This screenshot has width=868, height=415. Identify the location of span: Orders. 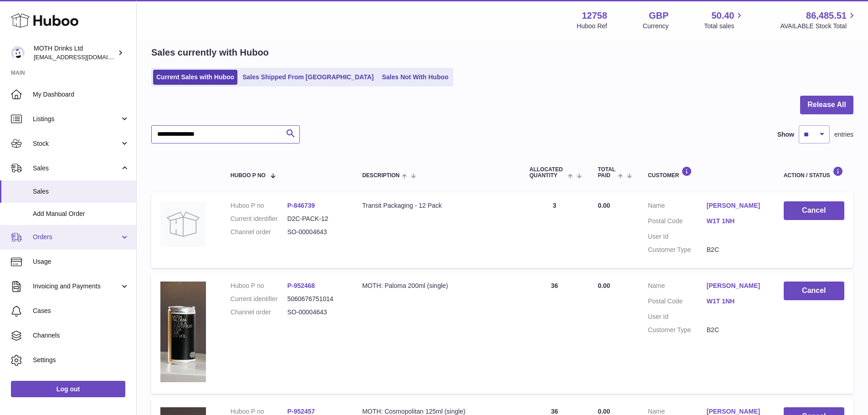
(76, 236).